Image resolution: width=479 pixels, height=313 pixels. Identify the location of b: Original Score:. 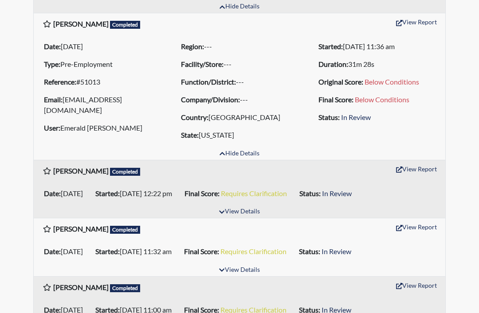
(340, 82).